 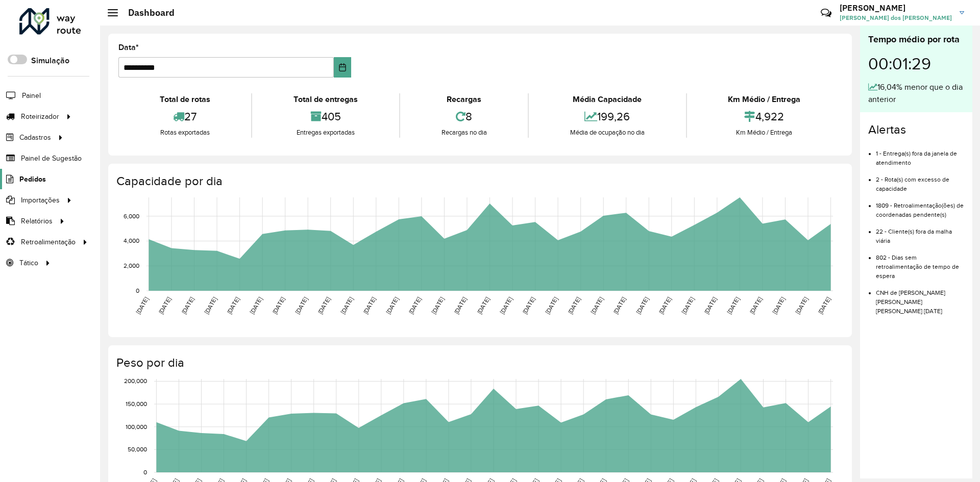 I want to click on div: Rotas exportadas, so click(x=185, y=133).